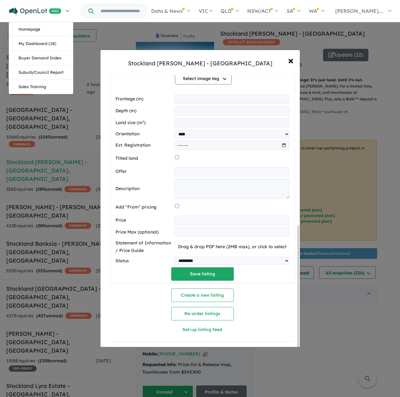  I want to click on label: Orientation, so click(144, 134).